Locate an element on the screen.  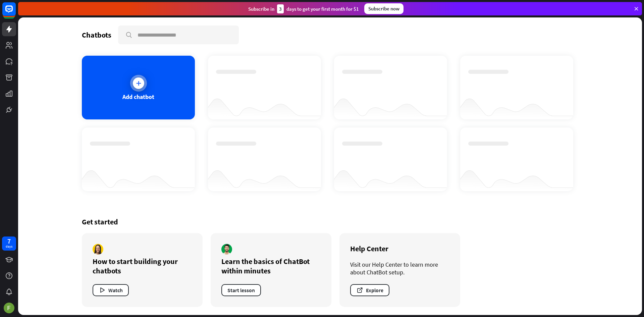
div: Add chatbot is located at coordinates (138, 97).